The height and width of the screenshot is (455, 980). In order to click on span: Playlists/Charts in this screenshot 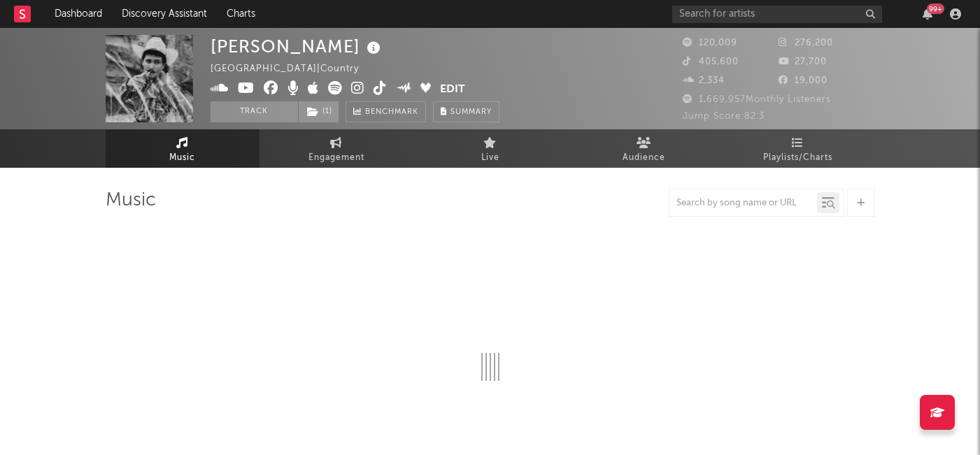, I will do `click(797, 158)`.